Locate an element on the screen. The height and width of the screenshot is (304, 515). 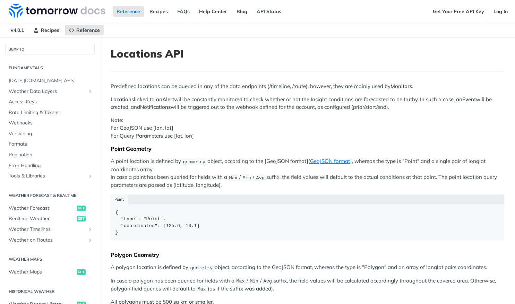
h2: Historical Weather is located at coordinates (50, 291).